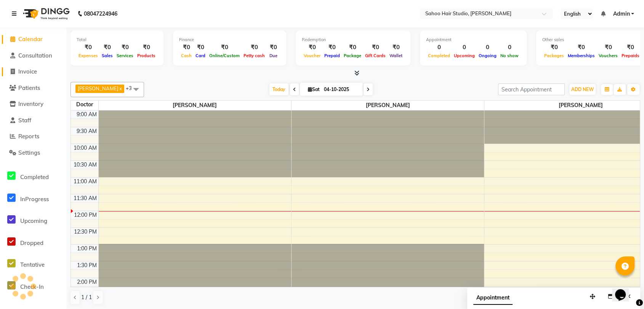  I want to click on span: Services, so click(125, 56).